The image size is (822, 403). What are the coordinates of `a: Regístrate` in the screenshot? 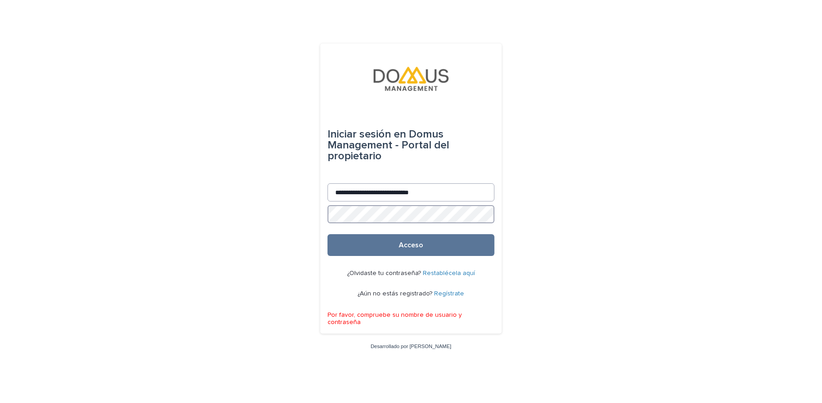 It's located at (450, 294).